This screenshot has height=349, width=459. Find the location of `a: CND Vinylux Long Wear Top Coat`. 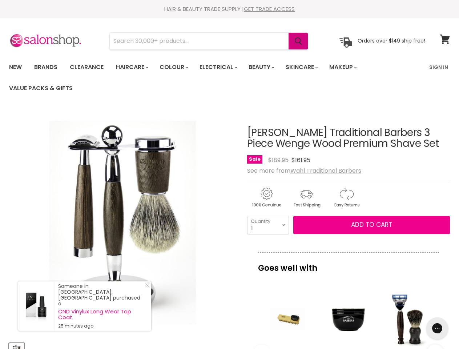

a: CND Vinylux Long Wear Top Coat is located at coordinates (101, 314).